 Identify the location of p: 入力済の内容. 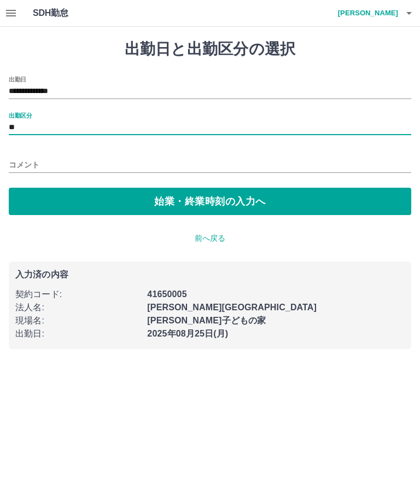
(210, 275).